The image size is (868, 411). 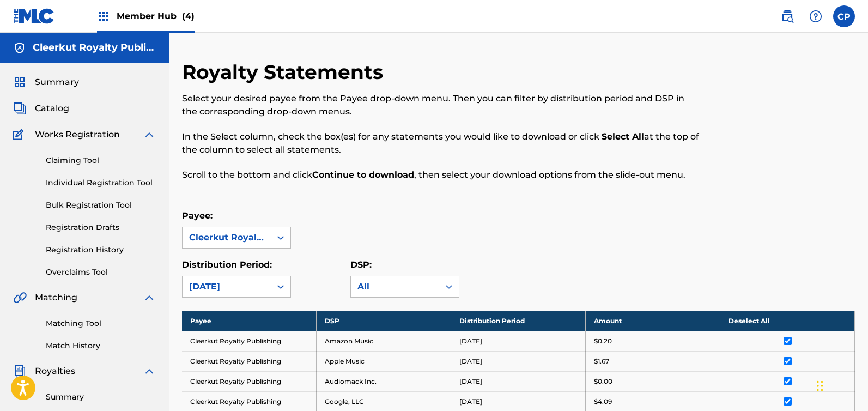 What do you see at coordinates (77, 135) in the screenshot?
I see `span: Works Registration` at bounding box center [77, 135].